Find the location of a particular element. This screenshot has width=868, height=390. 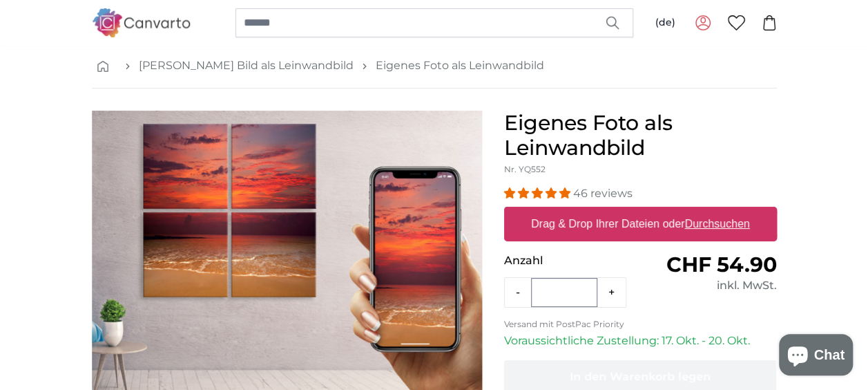

span: In den Warenkorb legen is located at coordinates (640, 376).